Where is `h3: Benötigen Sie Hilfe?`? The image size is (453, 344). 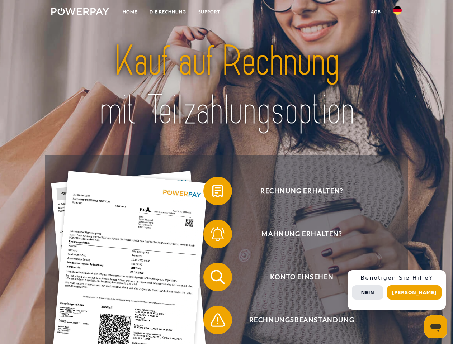
h3: Benötigen Sie Hilfe? is located at coordinates (397, 278).